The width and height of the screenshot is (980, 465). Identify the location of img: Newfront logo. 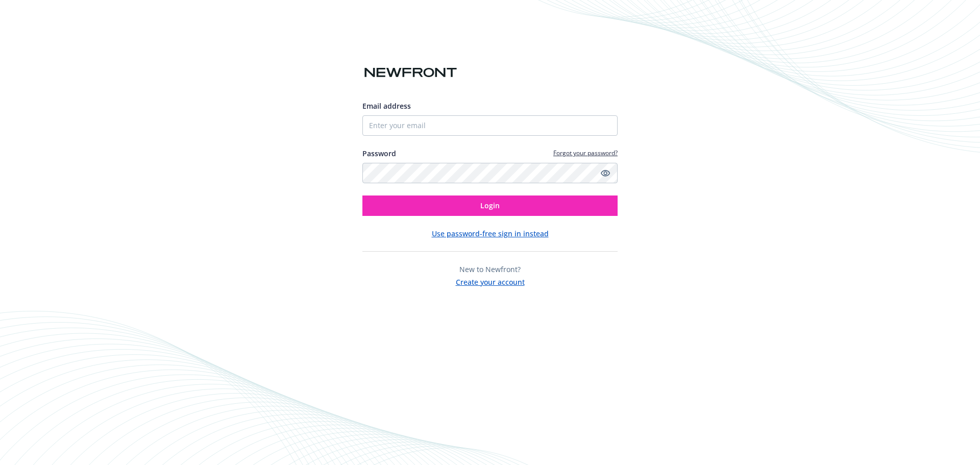
(410, 72).